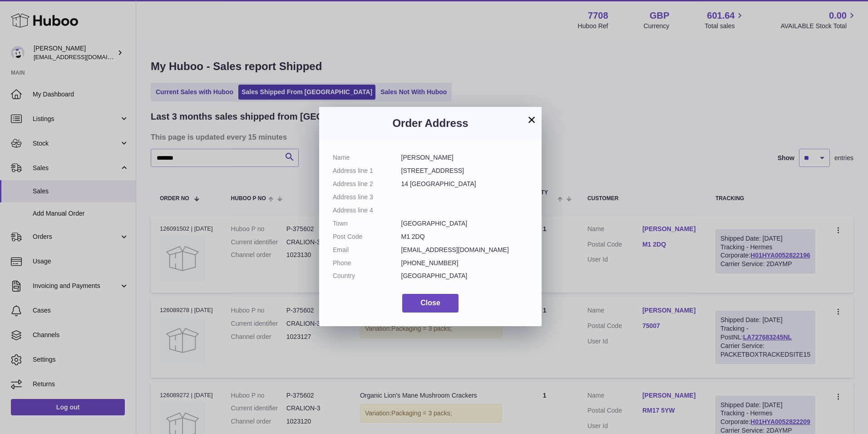 This screenshot has height=434, width=868. What do you see at coordinates (430, 302) in the screenshot?
I see `span: Close` at bounding box center [430, 302].